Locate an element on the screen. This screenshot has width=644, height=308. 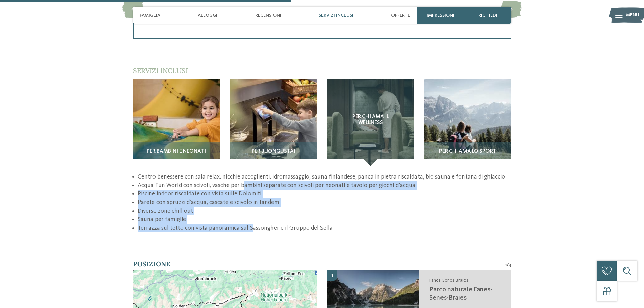
li: Parete con spruzzi d’acqua, cascate e scivolo in tandem is located at coordinates (324, 202).